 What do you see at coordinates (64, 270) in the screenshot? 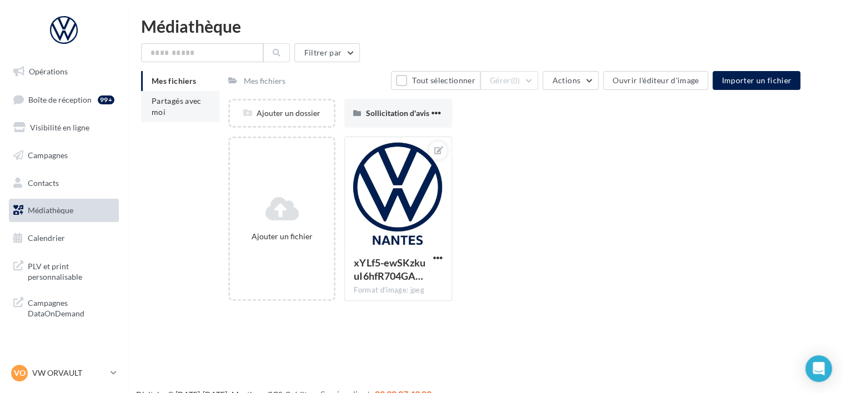
I see `a: PLV et print personnalisable` at bounding box center [64, 270].